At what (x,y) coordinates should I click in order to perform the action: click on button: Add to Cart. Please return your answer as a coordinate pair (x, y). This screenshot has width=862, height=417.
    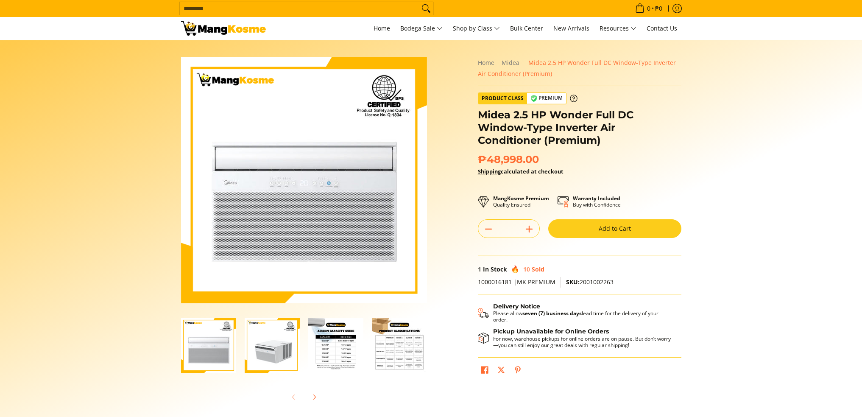
    Looking at the image, I should click on (615, 229).